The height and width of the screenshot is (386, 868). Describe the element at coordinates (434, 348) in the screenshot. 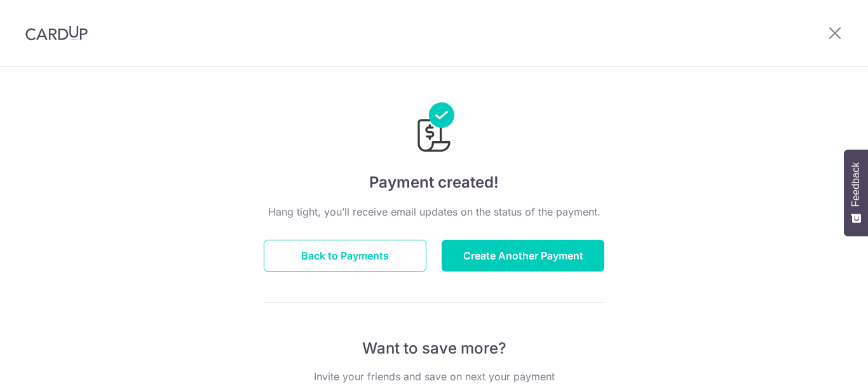

I see `p: Want to save more?` at that location.